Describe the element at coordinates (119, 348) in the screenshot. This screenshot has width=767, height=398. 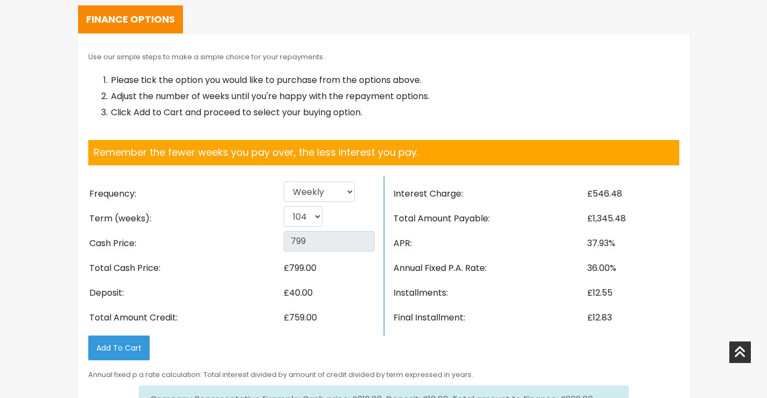
I see `button: Add to Cart` at that location.